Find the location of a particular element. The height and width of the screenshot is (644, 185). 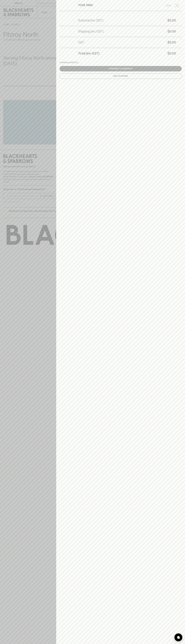

button: Keep Shopping is located at coordinates (121, 76).